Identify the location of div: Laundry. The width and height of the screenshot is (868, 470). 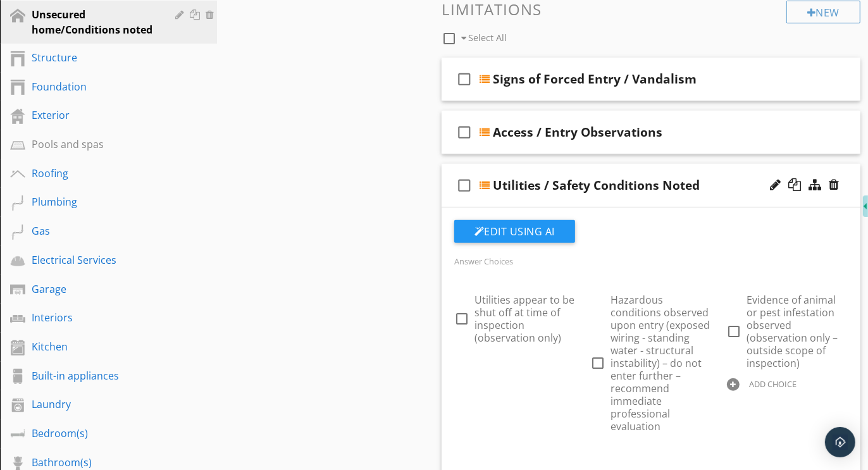
(94, 405).